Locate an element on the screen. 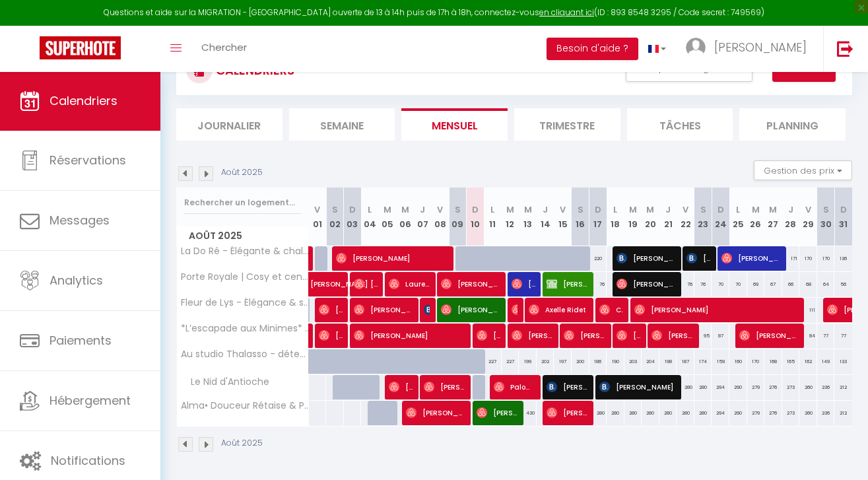 This screenshot has height=480, width=868. th: 06 is located at coordinates (405, 217).